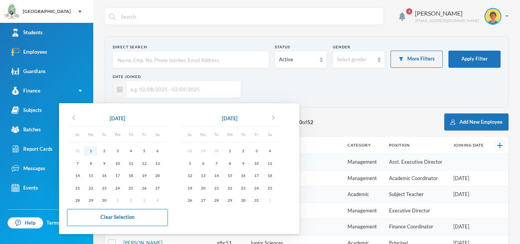  Describe the element at coordinates (12, 12) in the screenshot. I see `img: logo` at that location.